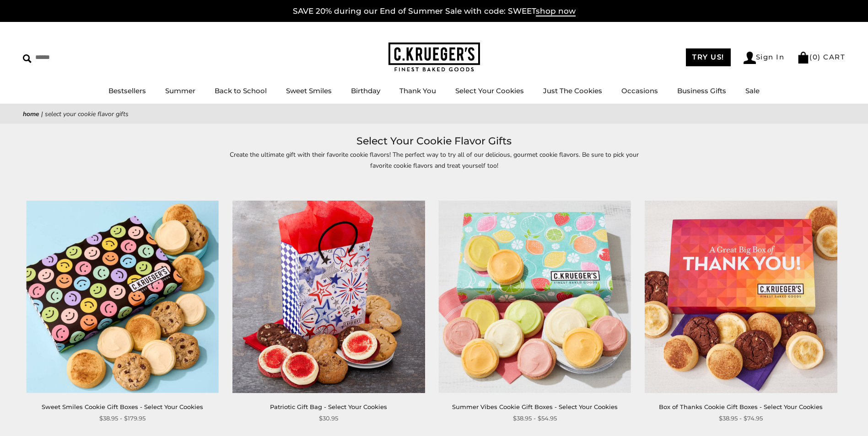 This screenshot has width=868, height=436. What do you see at coordinates (640, 91) in the screenshot?
I see `a: Occasions` at bounding box center [640, 91].